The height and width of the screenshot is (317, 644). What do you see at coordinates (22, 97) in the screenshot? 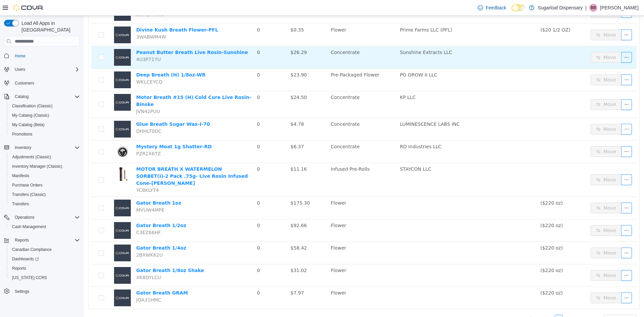
I see `span: Catalog` at bounding box center [22, 97].